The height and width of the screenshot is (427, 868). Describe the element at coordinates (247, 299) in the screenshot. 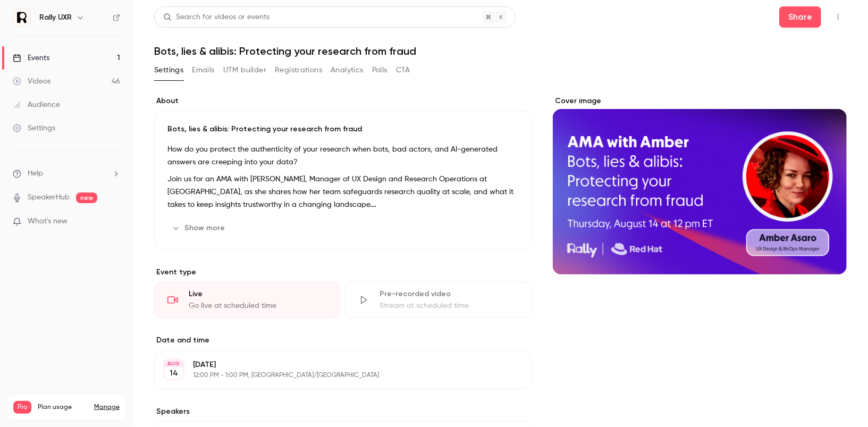

I see `div: LiveGo live at scheduled time` at that location.